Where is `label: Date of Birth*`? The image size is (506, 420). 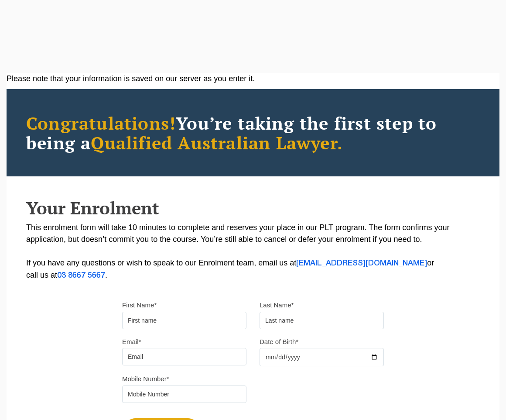
label: Date of Birth* is located at coordinates (279, 342).